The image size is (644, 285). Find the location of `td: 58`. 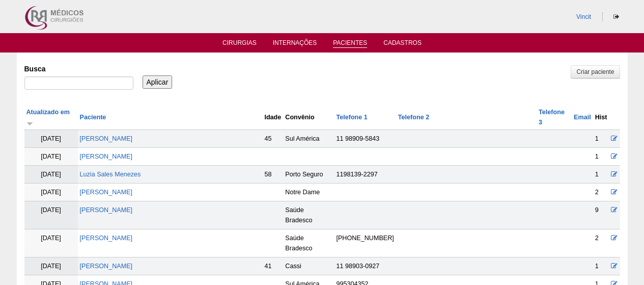

td: 58 is located at coordinates (272, 174).